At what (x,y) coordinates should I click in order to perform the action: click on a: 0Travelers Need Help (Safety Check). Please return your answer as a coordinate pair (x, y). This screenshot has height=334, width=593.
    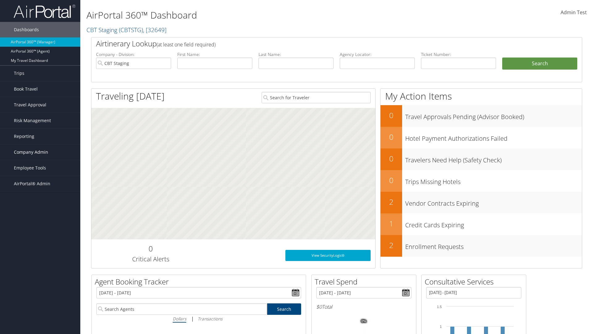
    Looking at the image, I should click on (481, 159).